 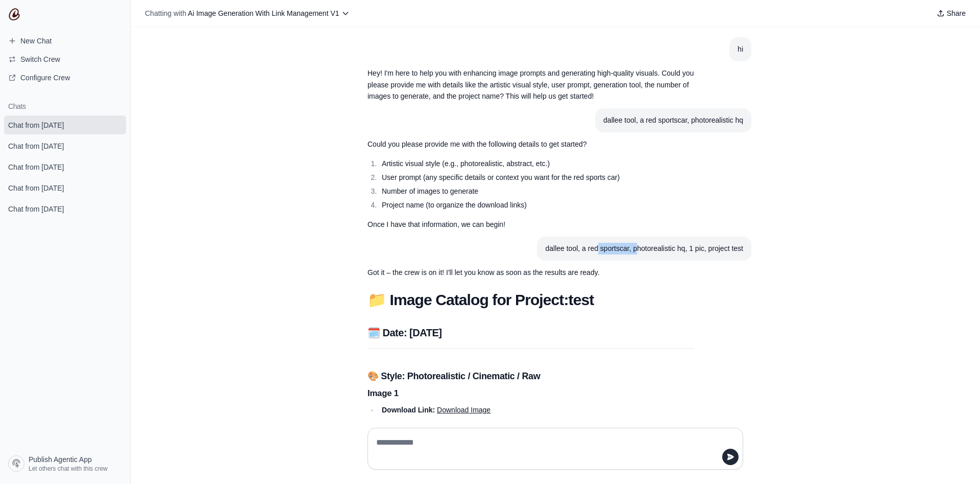 I want to click on p: Got it – the crew is on it! I'll let you know as soon as the results are ready., so click(x=531, y=272).